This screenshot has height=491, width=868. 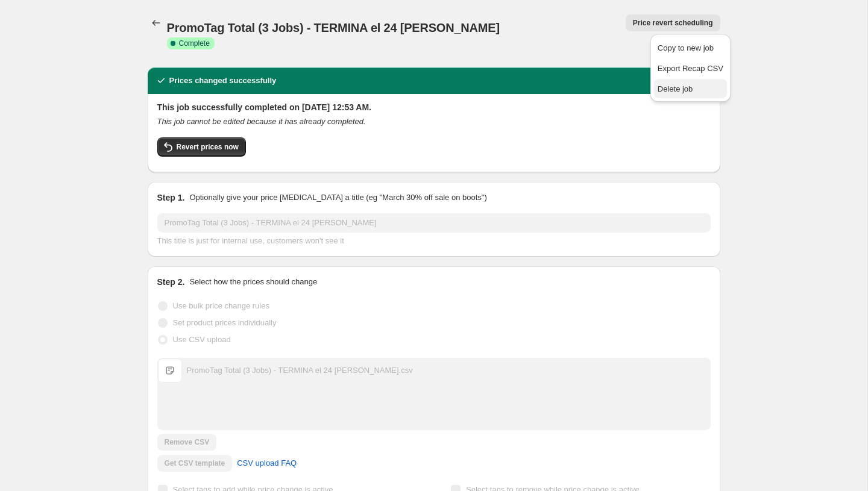 I want to click on a: CSV upload FAQ, so click(x=266, y=463).